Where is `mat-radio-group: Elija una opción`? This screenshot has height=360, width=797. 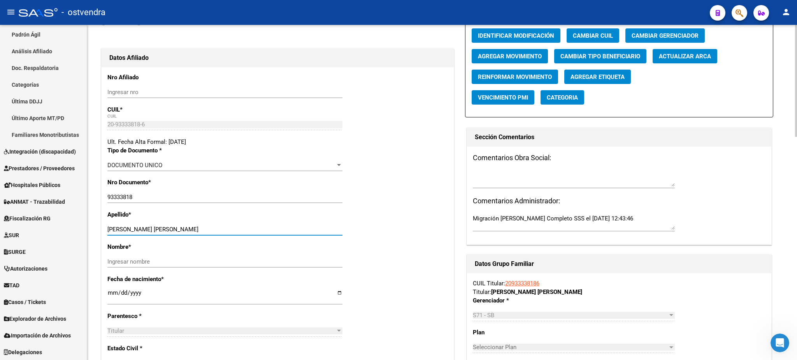
mat-radio-group: Elija una opción is located at coordinates (137, 23).